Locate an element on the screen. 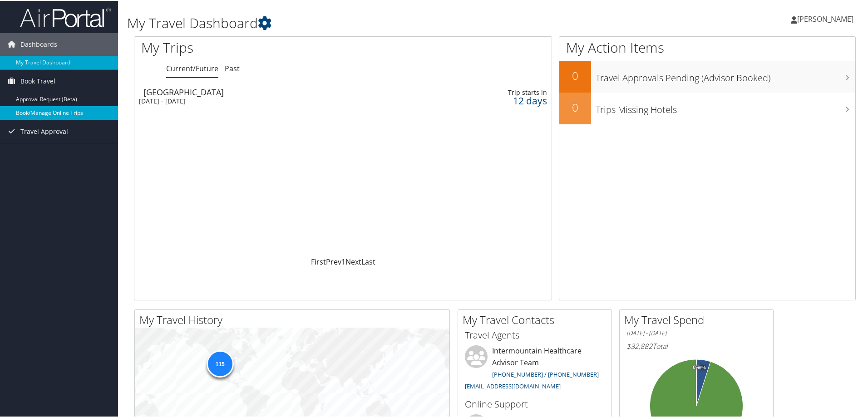 This screenshot has height=417, width=868. h1: My Travel Dashboard is located at coordinates (372, 22).